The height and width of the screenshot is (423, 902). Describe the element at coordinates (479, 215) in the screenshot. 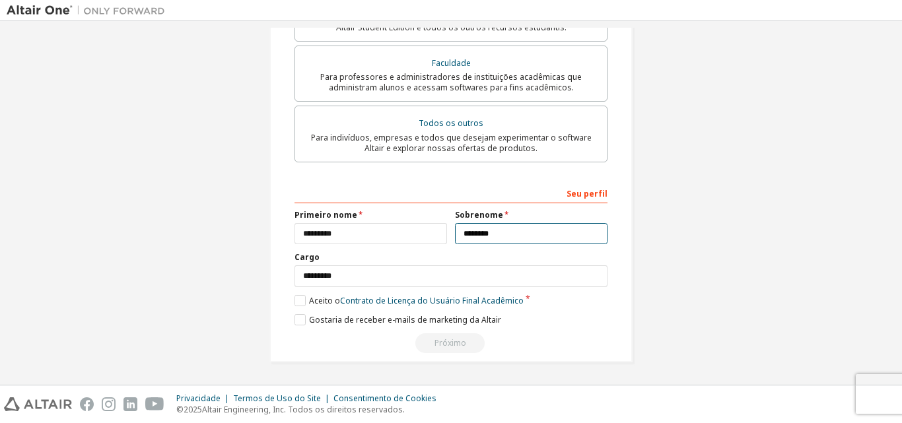

I see `font: Sobrenome` at that location.